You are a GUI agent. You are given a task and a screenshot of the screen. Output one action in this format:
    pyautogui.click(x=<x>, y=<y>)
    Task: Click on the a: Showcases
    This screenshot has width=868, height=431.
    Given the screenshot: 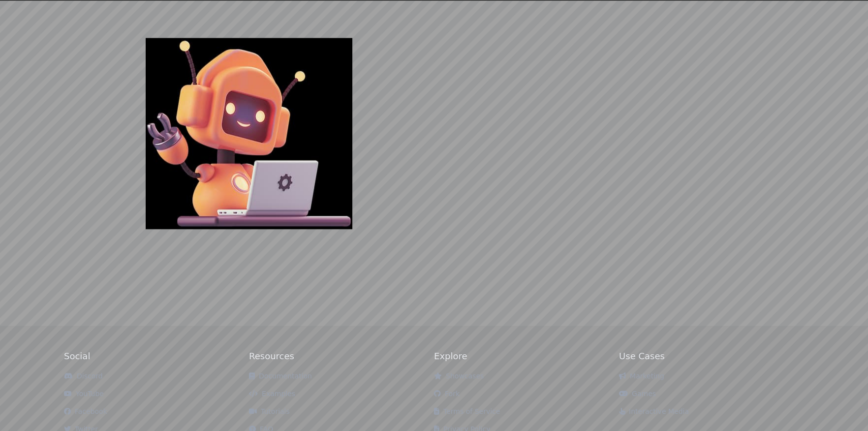 What is the action you would take?
    pyautogui.click(x=459, y=376)
    